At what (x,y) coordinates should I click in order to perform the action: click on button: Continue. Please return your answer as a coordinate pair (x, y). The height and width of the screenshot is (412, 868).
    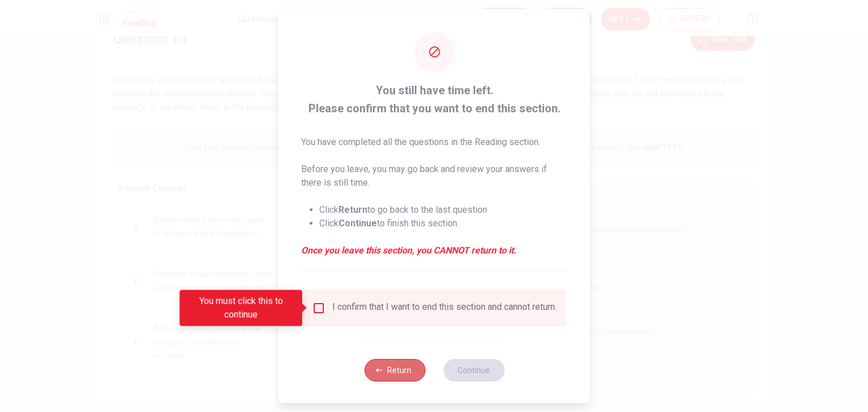
    Looking at the image, I should click on (473, 370).